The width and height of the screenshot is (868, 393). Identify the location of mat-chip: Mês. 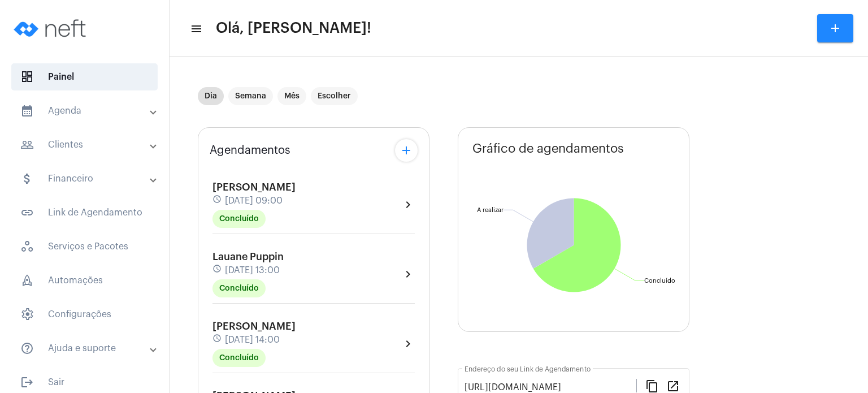
(292, 96).